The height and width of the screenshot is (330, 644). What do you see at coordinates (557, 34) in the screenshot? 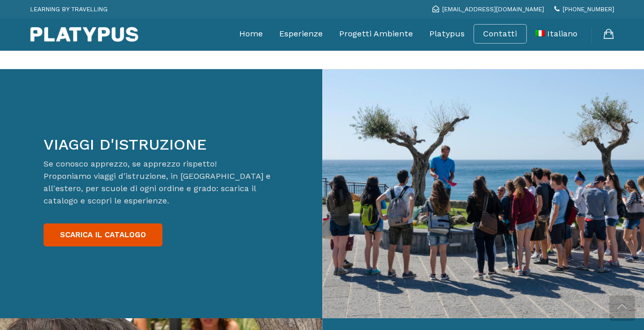
I see `a: Italiano` at bounding box center [557, 34].